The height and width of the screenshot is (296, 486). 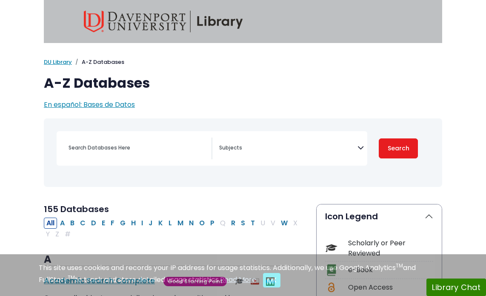 What do you see at coordinates (83, 223) in the screenshot?
I see `button: Filter Results C` at bounding box center [83, 223].